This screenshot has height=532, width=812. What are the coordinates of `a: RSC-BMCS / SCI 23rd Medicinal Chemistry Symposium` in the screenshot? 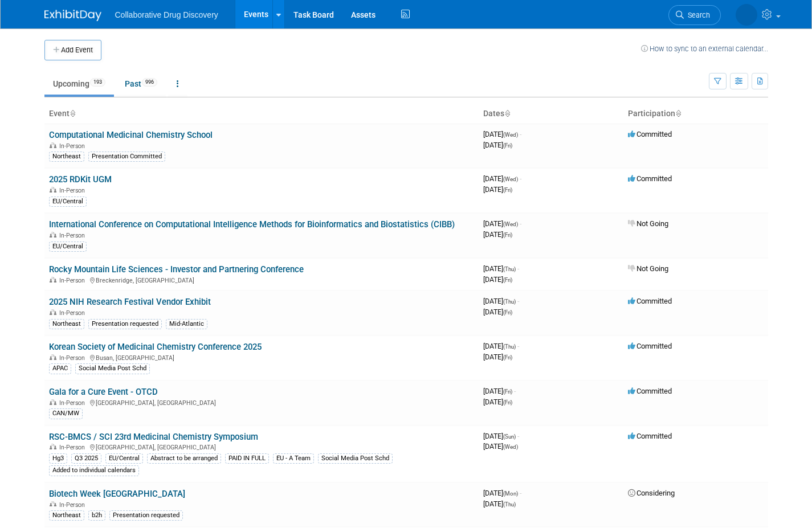 It's located at (153, 437).